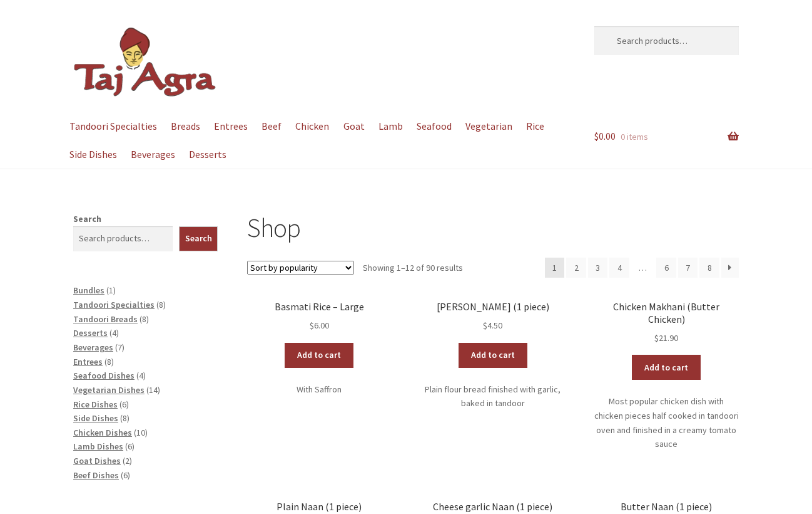  Describe the element at coordinates (90, 333) in the screenshot. I see `span: Desserts` at that location.